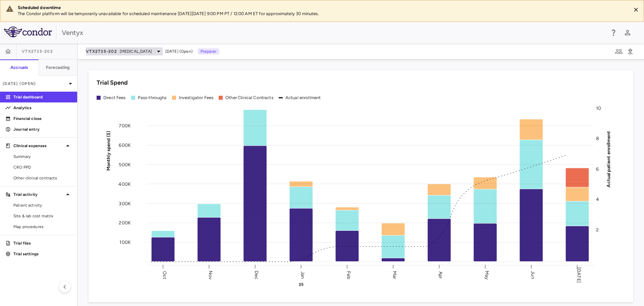 Image resolution: width=644 pixels, height=306 pixels. I want to click on tspan: 700K, so click(125, 125).